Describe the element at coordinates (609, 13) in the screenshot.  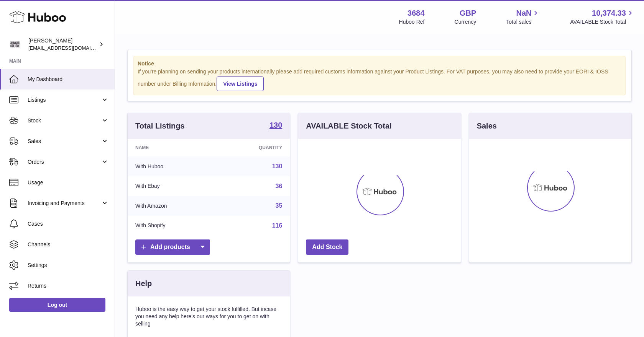
I see `span: 10,374.33` at that location.